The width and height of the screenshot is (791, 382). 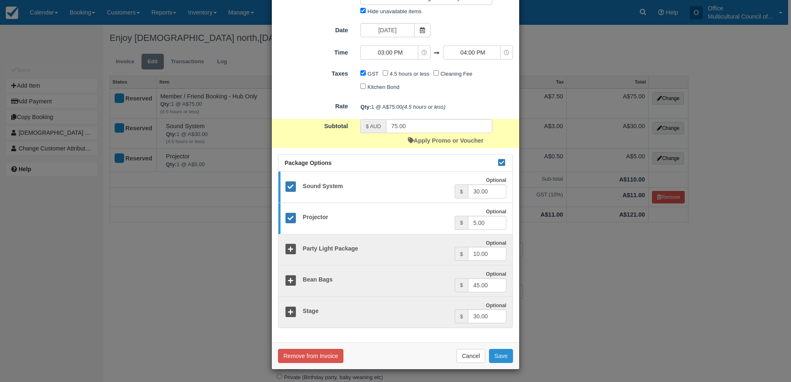 I want to click on label: Hide unavailable items, so click(x=394, y=11).